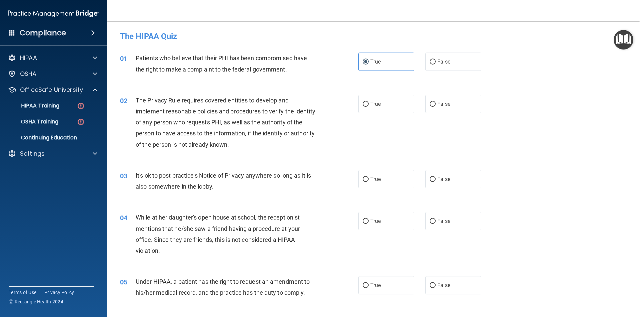 This screenshot has height=317, width=640. I want to click on p: Settings, so click(32, 154).